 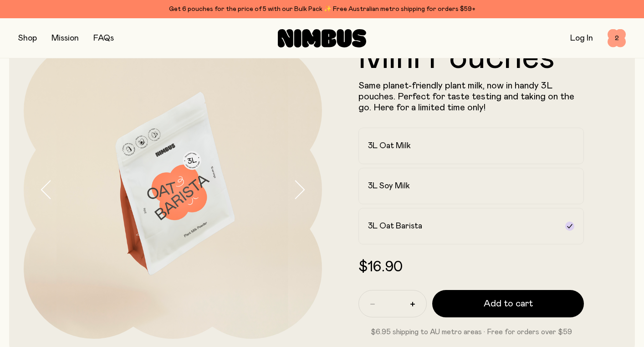 I want to click on button: 2, so click(x=617, y=38).